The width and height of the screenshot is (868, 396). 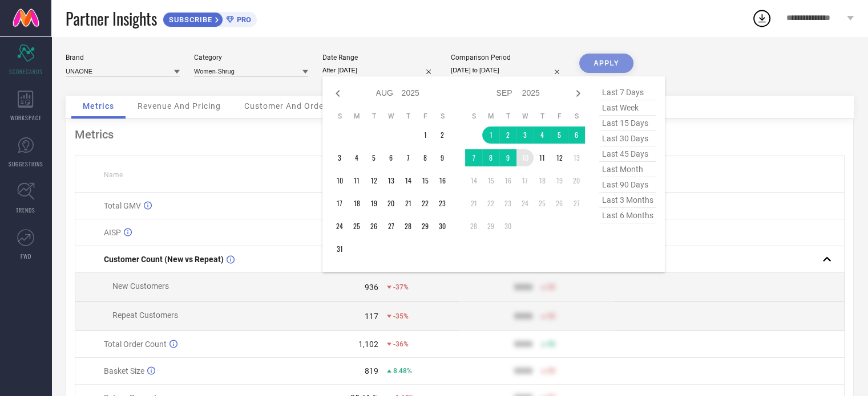 What do you see at coordinates (508, 158) in the screenshot?
I see `td: Tue Sep 09 2025` at bounding box center [508, 158].